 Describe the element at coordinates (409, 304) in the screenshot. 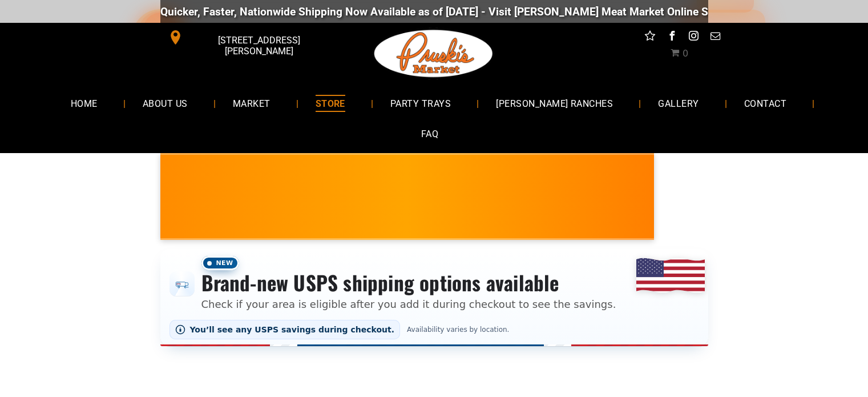

I see `p: Check if your area is eligible after you add it during checkout to see the savings.` at that location.